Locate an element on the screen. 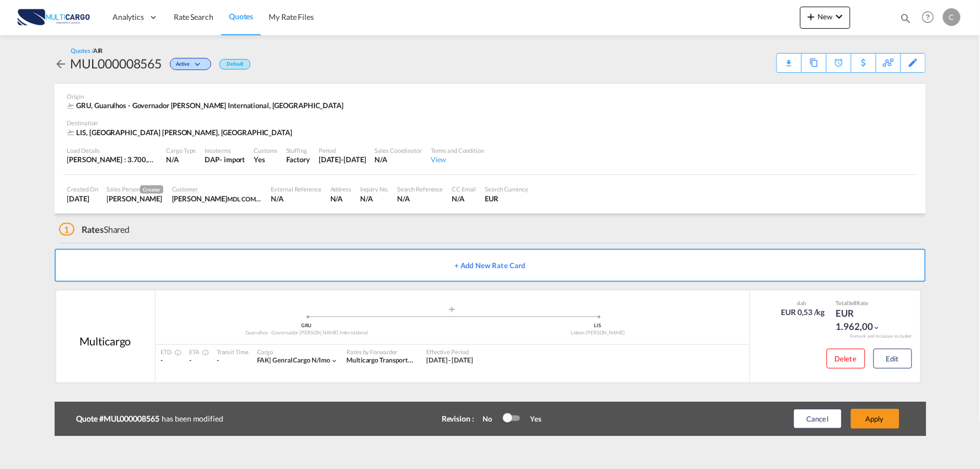 This screenshot has width=980, height=469. div: Sales Person is located at coordinates (135, 189).